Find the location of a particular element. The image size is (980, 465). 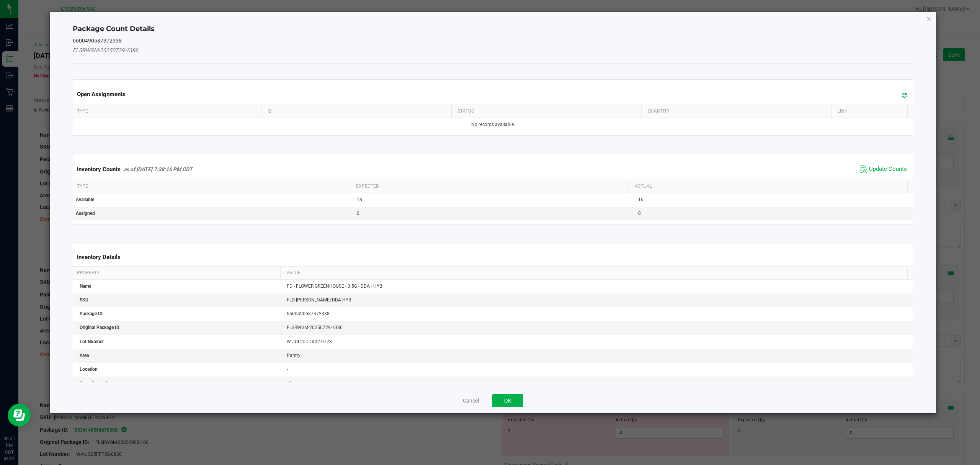

h5: FLSRWGM-20250729-1386 is located at coordinates (493, 50).